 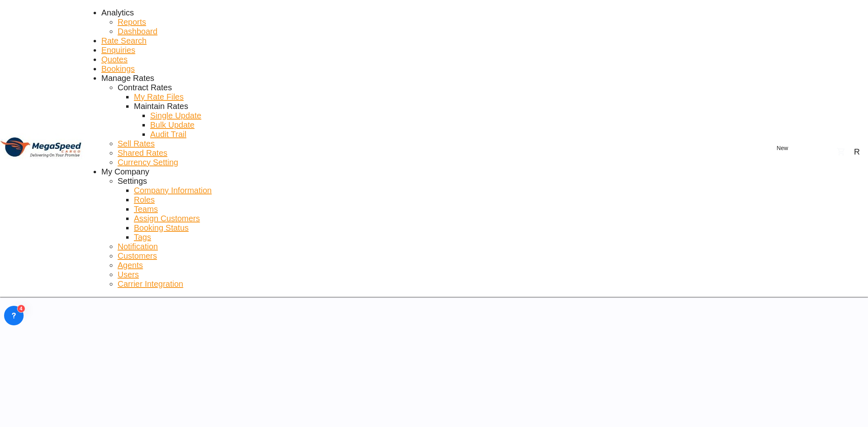 What do you see at coordinates (168, 134) in the screenshot?
I see `a: Audit Trail` at bounding box center [168, 134].